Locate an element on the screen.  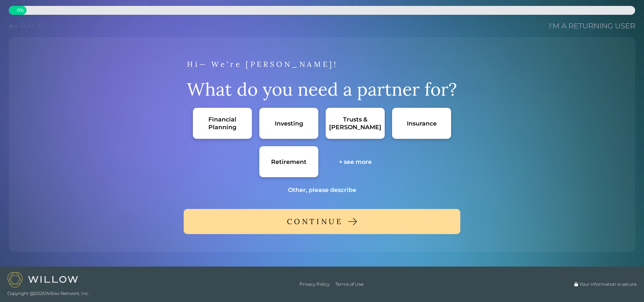
span: Copyright @ 2025 Willow Network, Inc. is located at coordinates (48, 293).